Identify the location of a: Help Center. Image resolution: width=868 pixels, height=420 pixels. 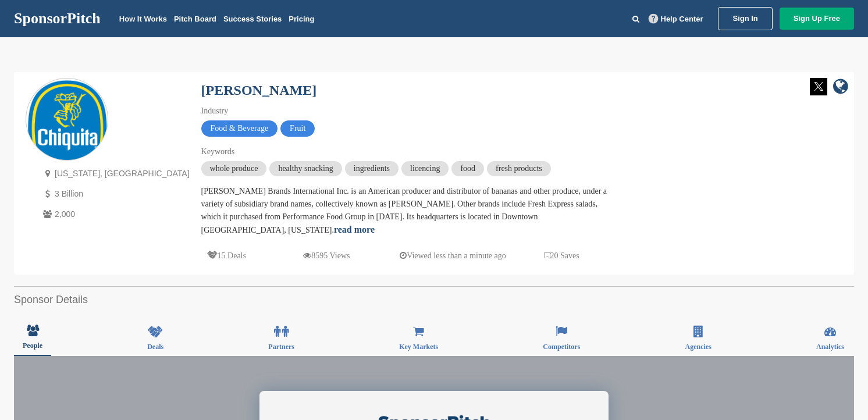
(676, 19).